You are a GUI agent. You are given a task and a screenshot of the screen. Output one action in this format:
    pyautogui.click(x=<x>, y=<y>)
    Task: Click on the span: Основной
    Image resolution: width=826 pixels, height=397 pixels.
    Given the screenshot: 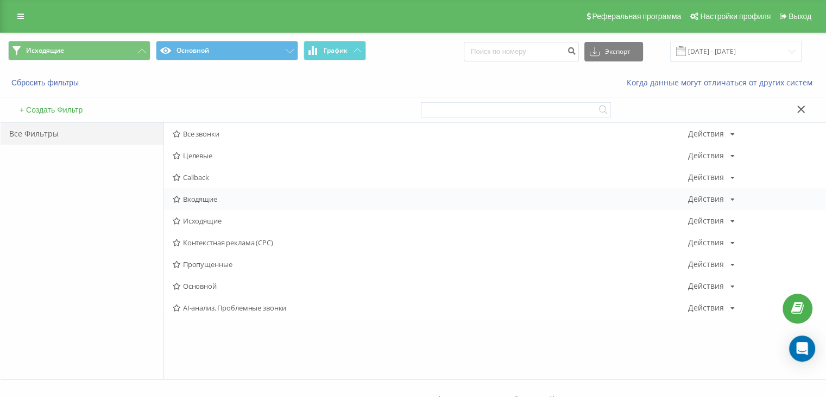 What is the action you would take?
    pyautogui.click(x=430, y=286)
    